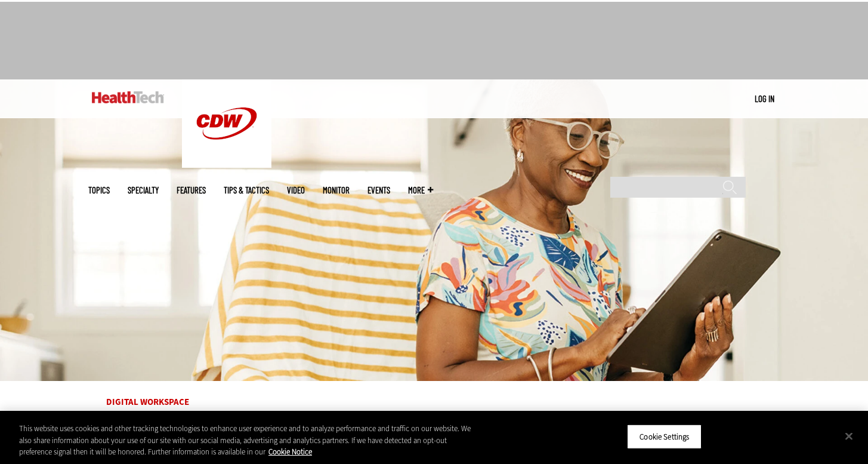 This screenshot has height=464, width=868. I want to click on span: Topics, so click(99, 190).